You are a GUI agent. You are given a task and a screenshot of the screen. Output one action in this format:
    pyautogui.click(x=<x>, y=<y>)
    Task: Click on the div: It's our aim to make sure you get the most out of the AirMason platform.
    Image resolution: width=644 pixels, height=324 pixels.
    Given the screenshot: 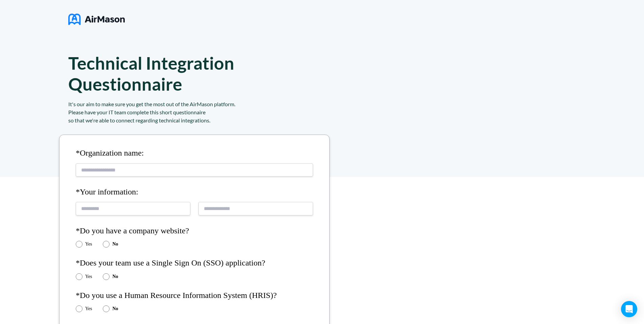 What is the action you would take?
    pyautogui.click(x=207, y=104)
    